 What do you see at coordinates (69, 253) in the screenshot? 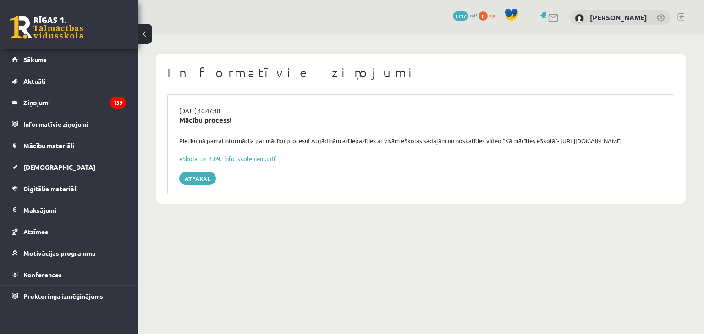
I see `a: Motivācijas programma` at bounding box center [69, 253].